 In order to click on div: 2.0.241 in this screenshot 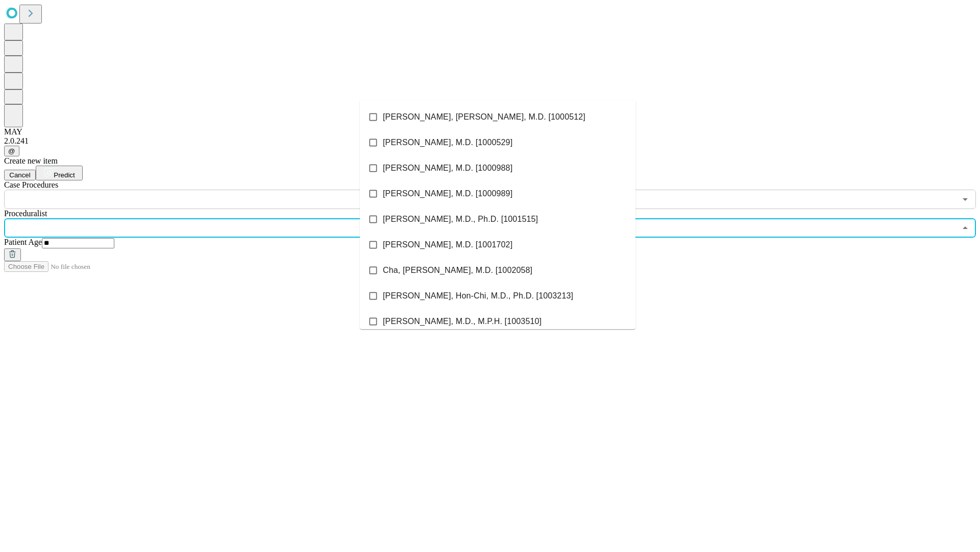, I will do `click(490, 141)`.